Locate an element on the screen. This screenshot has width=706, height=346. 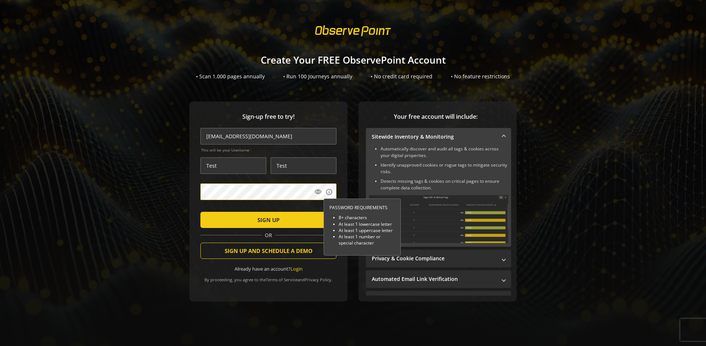
mat-panel-title: Privacy & Cookie Compliance is located at coordinates (434, 258).